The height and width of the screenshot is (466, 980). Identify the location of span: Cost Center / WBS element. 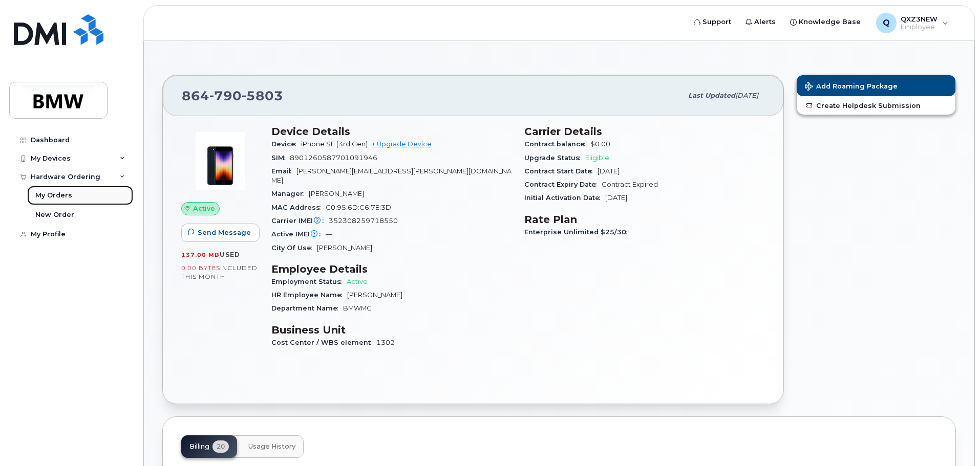
(323, 343).